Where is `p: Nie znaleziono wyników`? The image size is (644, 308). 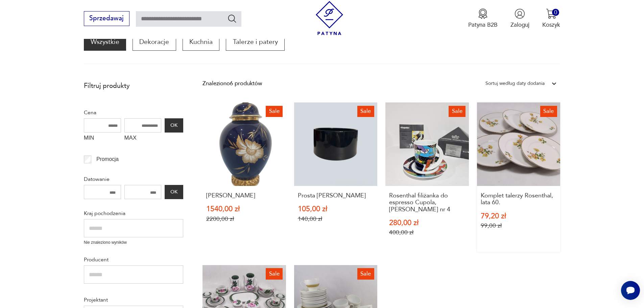 p: Nie znaleziono wyników is located at coordinates (133, 242).